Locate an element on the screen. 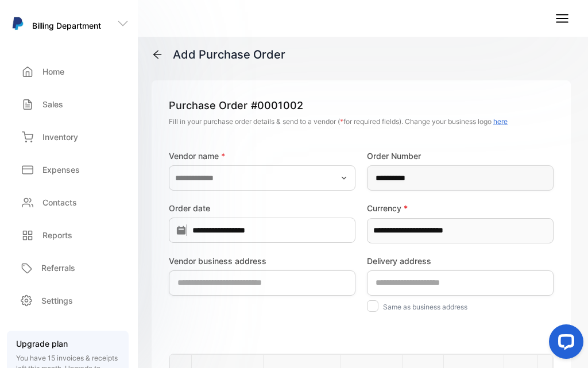 The height and width of the screenshot is (368, 588). label: Order Number is located at coordinates (460, 155).